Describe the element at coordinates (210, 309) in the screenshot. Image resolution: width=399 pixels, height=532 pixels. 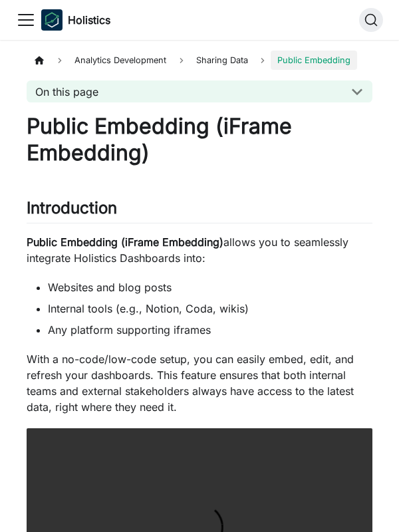
I see `li: Internal tools (e.g., Notion, Coda, wikis)` at that location.